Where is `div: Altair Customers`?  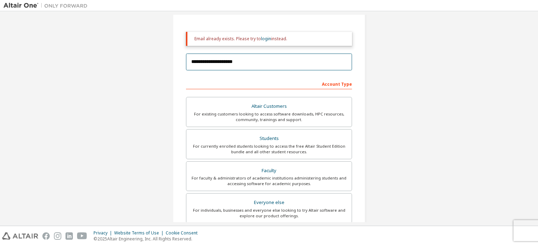 div: Altair Customers is located at coordinates (269, 107).